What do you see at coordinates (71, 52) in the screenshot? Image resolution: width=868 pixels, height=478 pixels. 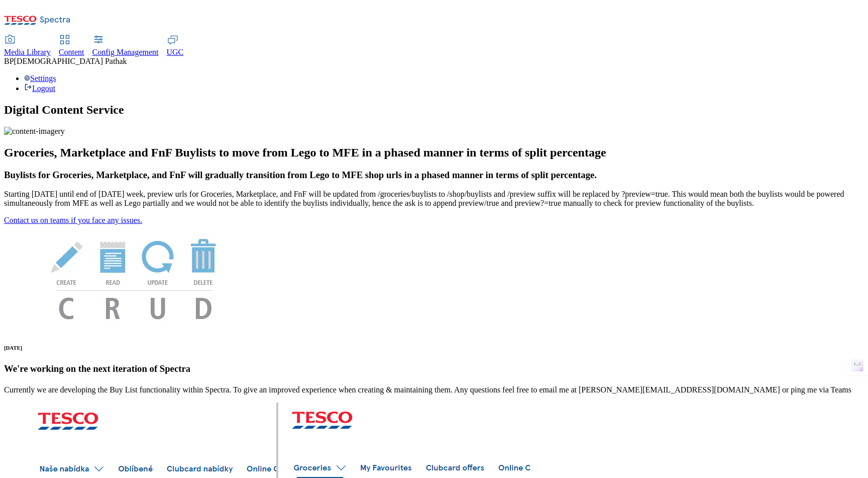 I see `span: Content` at bounding box center [71, 52].